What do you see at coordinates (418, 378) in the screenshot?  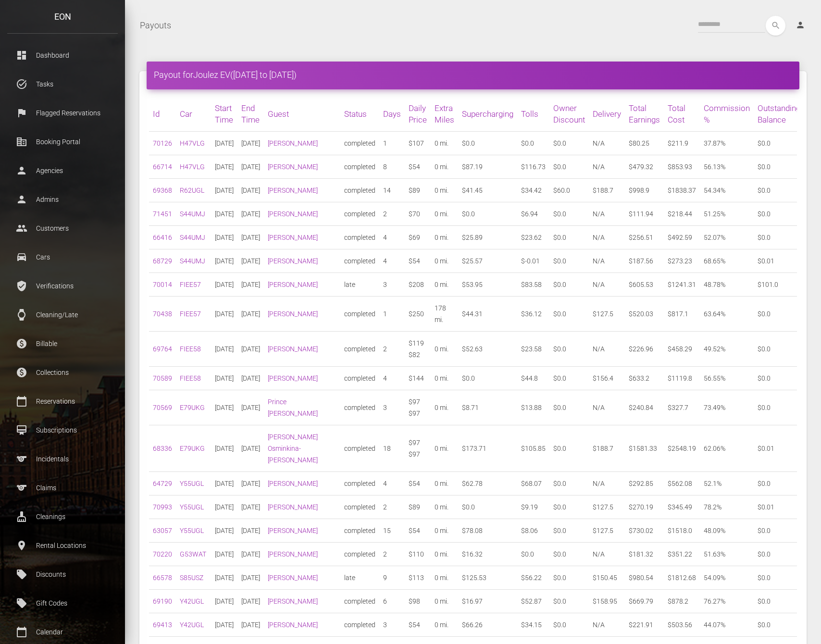 I see `td: $144` at bounding box center [418, 378].